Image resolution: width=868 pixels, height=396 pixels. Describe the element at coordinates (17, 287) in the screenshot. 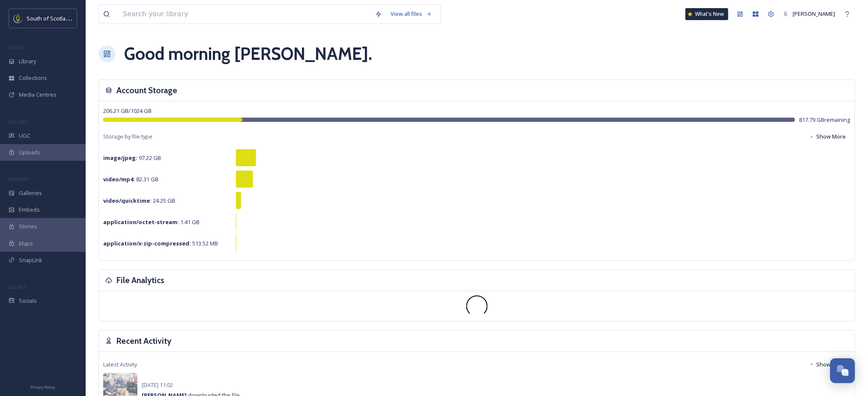

I see `span: SOCIALS` at that location.